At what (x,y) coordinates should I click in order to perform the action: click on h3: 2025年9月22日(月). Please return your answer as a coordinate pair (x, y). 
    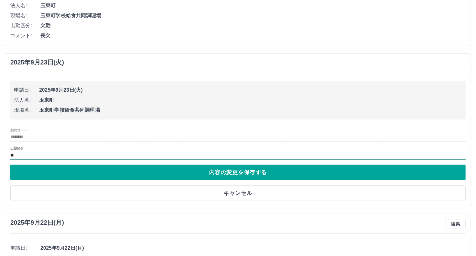
    Looking at the image, I should click on (37, 223).